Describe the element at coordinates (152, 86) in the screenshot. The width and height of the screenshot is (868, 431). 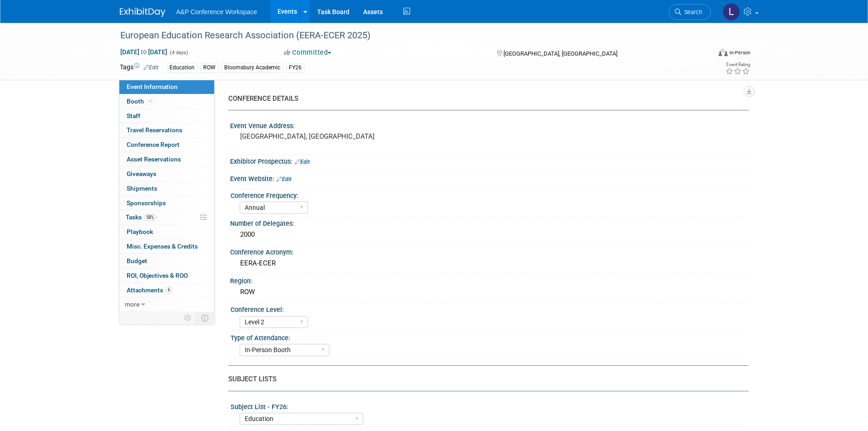
I see `span: Event Information` at that location.